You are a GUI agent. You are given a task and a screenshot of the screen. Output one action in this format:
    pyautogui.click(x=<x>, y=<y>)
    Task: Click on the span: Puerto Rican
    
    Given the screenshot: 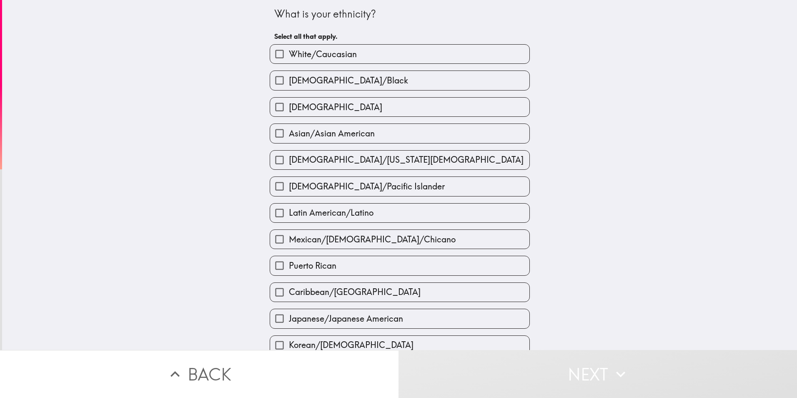 What is the action you would take?
    pyautogui.click(x=313, y=266)
    